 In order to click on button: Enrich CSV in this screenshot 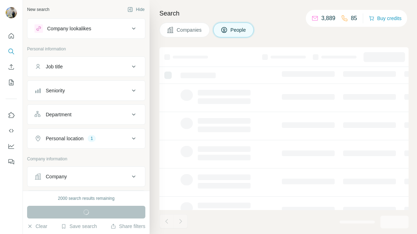, I will do `click(11, 67)`.